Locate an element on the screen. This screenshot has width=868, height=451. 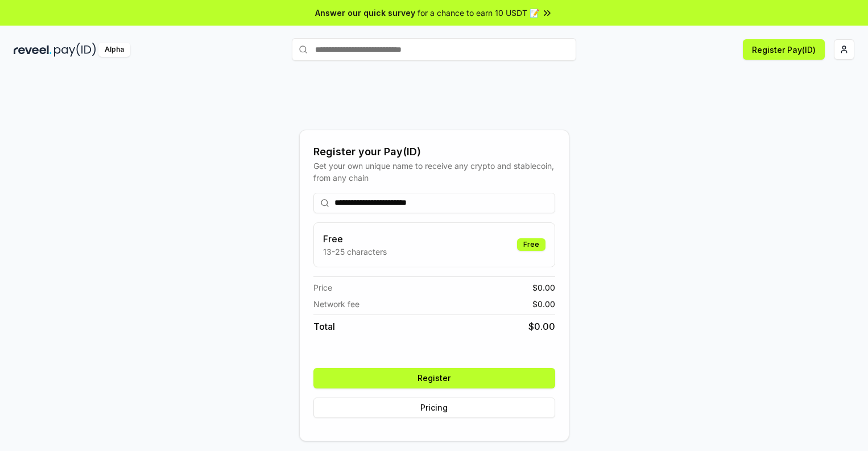
p: 13-25 characters is located at coordinates (355, 251).